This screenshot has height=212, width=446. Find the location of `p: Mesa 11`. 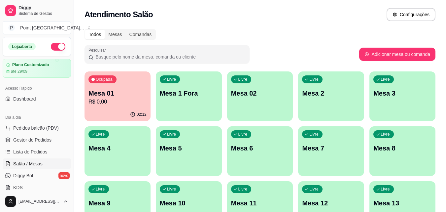

p: Mesa 11 is located at coordinates (260, 203).